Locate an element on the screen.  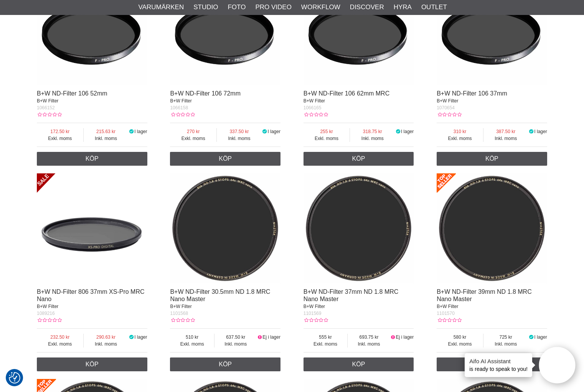
a: Workflow is located at coordinates (321, 7).